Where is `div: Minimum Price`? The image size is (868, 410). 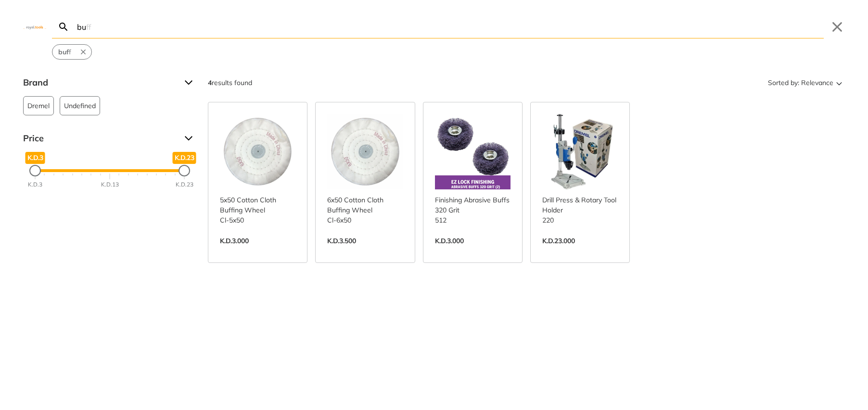 div: Minimum Price is located at coordinates (35, 171).